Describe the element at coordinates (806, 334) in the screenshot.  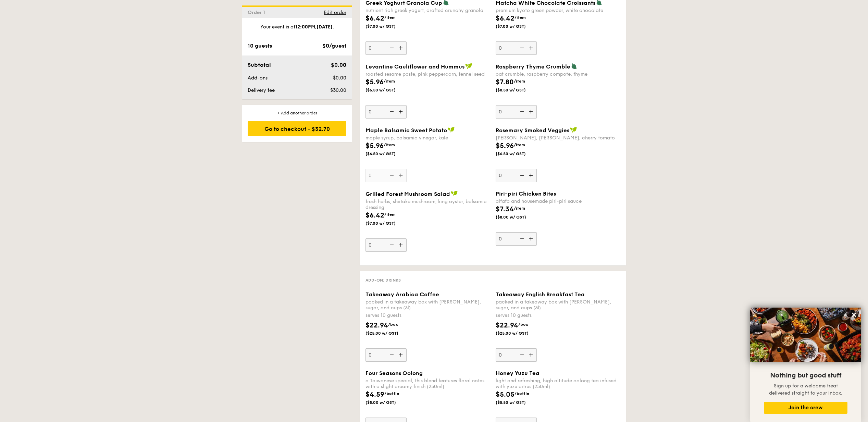
I see `img: DSC07876-Edit02-Large.jpeg` at that location.